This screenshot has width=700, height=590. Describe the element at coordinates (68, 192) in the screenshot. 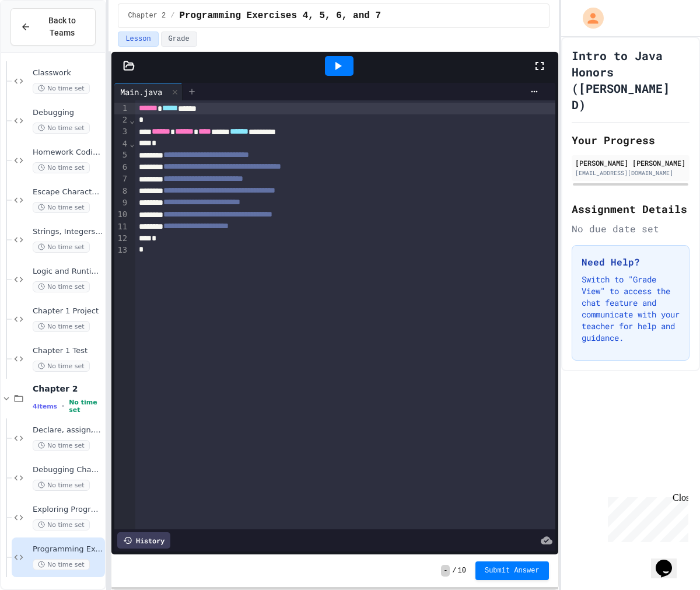

I see `span: Escape Characters` at that location.